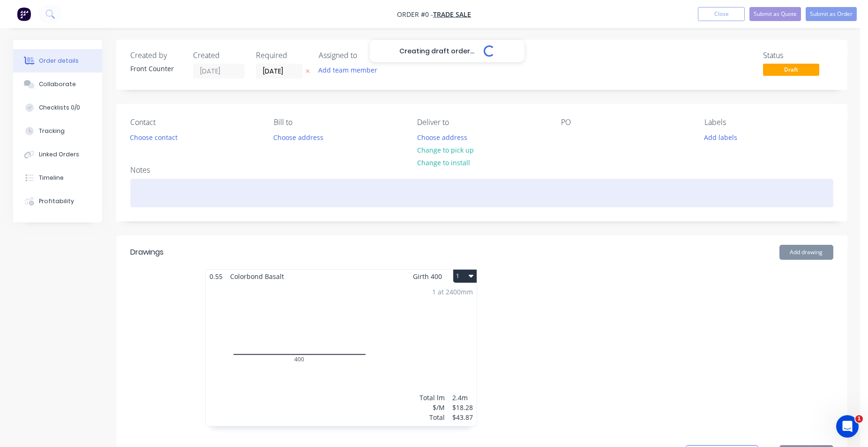 This screenshot has height=447, width=868. What do you see at coordinates (427, 277) in the screenshot?
I see `span: Girth 400` at bounding box center [427, 277].